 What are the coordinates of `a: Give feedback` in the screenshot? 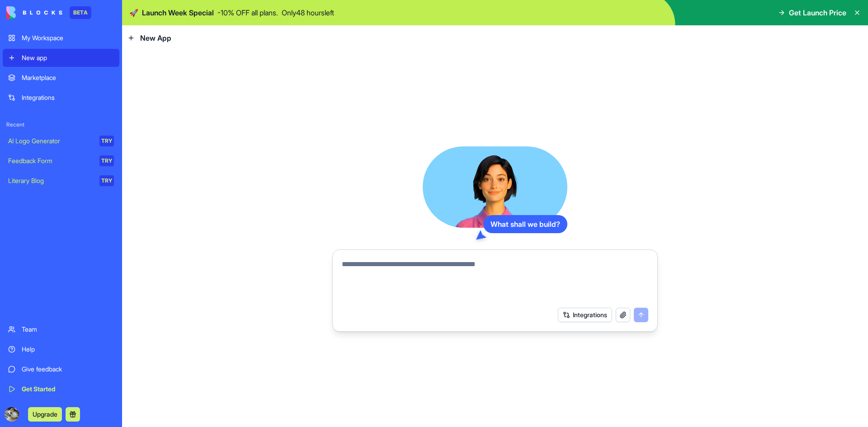 It's located at (61, 369).